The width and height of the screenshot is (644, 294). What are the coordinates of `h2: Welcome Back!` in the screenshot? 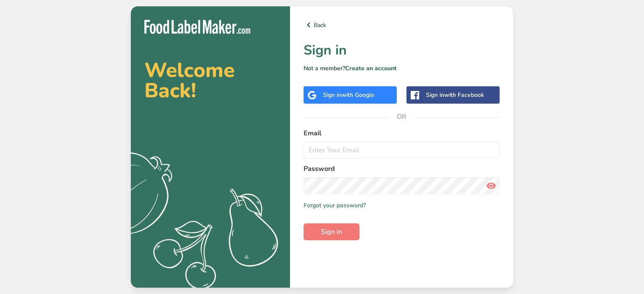 It's located at (211, 80).